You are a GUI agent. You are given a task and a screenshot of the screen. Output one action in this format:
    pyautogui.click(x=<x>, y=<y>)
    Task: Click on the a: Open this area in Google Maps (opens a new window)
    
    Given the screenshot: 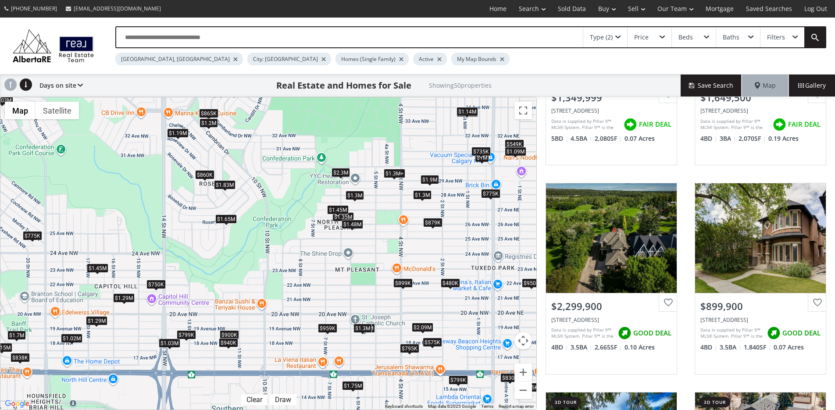 What is the action you would take?
    pyautogui.click(x=17, y=404)
    